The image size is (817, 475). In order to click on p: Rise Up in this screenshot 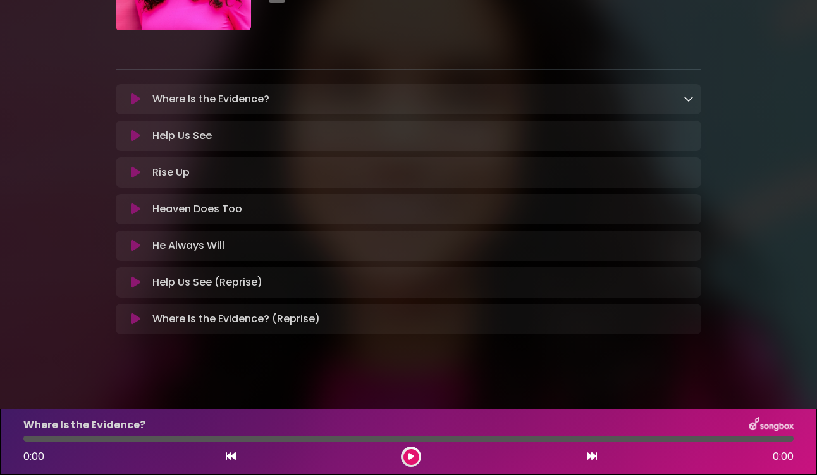, I will do `click(171, 173)`.